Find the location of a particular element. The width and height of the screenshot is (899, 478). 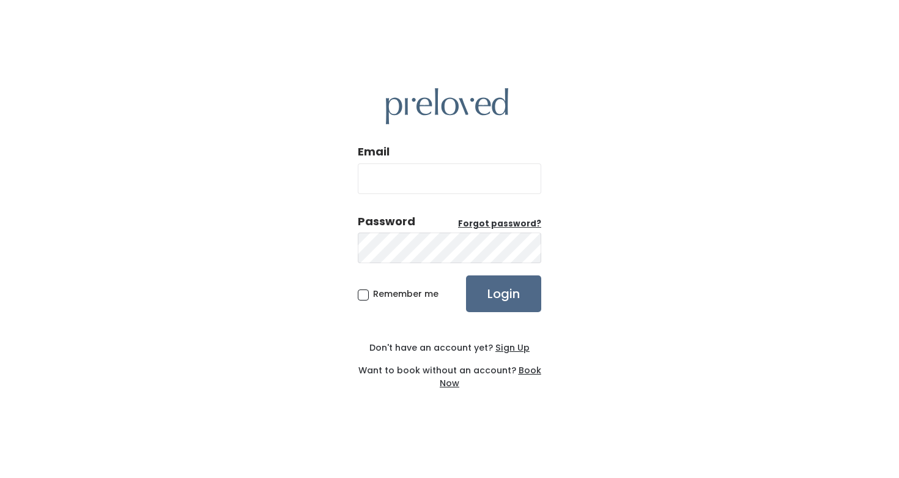

div: Don't have an account yet? is located at coordinates (450, 347).